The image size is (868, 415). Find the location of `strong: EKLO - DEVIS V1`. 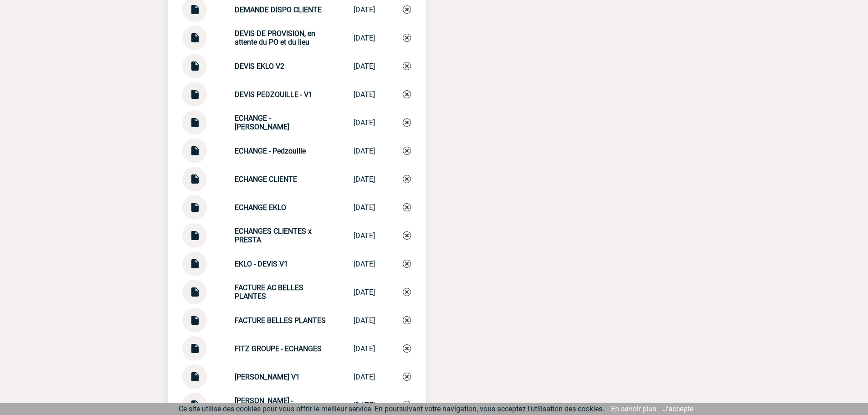

strong: EKLO - DEVIS V1 is located at coordinates (261, 264).